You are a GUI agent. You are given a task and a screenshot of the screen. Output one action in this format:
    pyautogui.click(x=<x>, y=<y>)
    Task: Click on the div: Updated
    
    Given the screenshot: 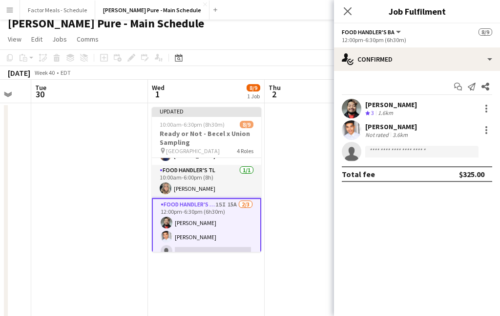 What is the action you would take?
    pyautogui.click(x=207, y=111)
    